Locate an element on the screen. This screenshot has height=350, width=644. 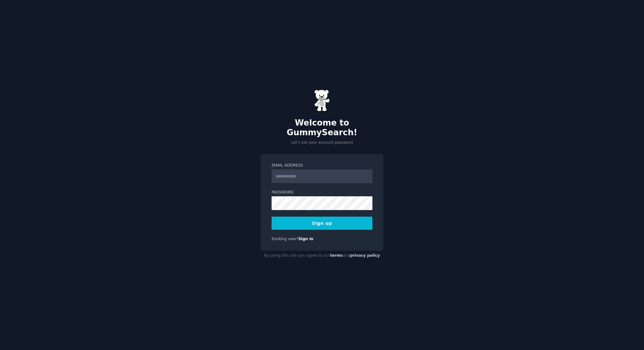
button: Sign up is located at coordinates (322, 223).